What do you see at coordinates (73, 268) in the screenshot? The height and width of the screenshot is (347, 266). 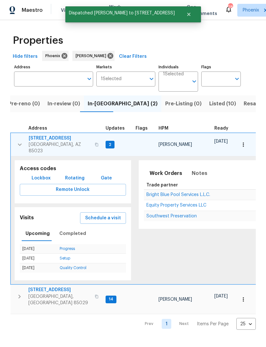 I see `a: Quality Control` at bounding box center [73, 268].